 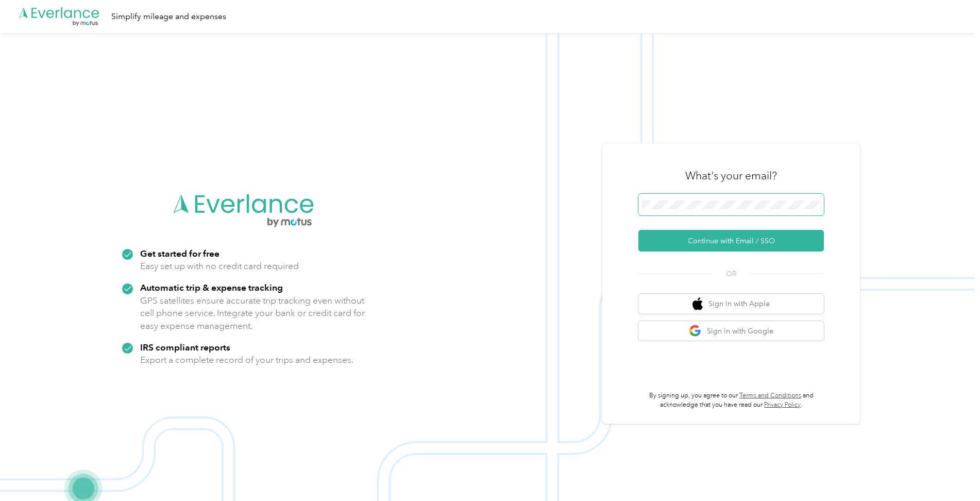 What do you see at coordinates (219, 266) in the screenshot?
I see `p: Easy set up with no credit card required` at bounding box center [219, 266].